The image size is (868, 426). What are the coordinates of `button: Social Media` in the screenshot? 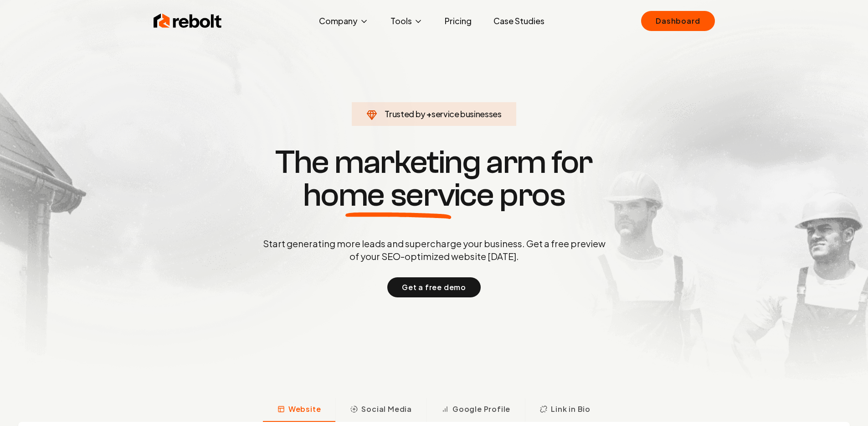 It's located at (381, 410).